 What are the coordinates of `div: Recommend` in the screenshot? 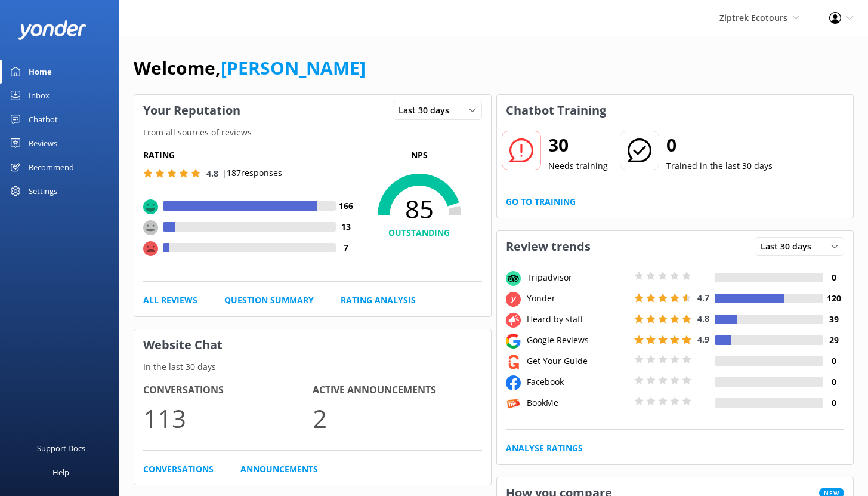 It's located at (51, 167).